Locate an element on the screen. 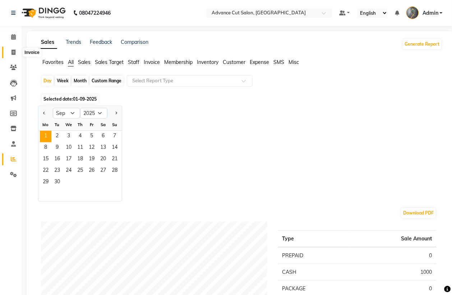  div: Friday, September 12, 2025 is located at coordinates (92, 148).